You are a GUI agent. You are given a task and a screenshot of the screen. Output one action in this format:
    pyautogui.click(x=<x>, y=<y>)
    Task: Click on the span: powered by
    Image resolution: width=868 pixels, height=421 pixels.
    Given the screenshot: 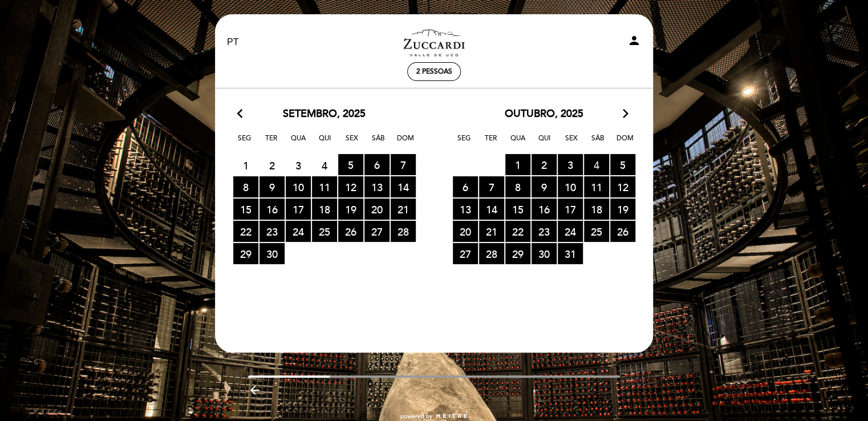 What is the action you would take?
    pyautogui.click(x=416, y=416)
    